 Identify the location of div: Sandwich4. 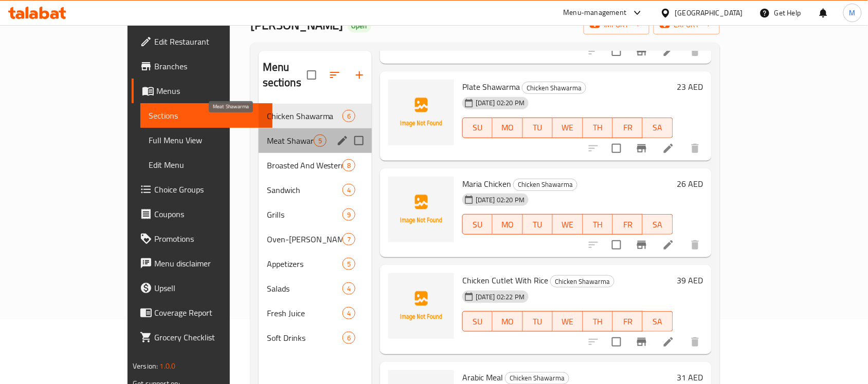
(315, 190).